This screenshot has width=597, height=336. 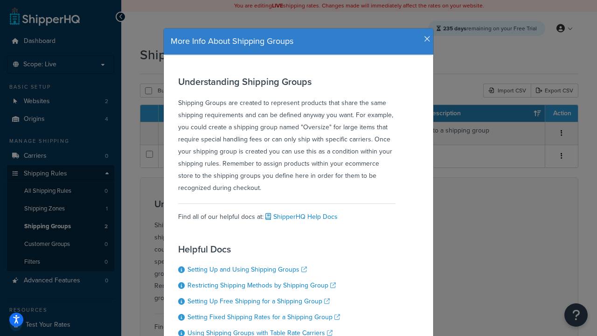 What do you see at coordinates (264, 317) in the screenshot?
I see `a: Setting Fixed Shipping Rates for a Shipping Group` at bounding box center [264, 317].